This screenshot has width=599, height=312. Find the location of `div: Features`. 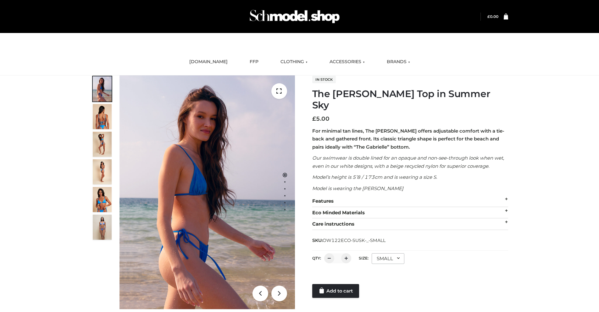

div: Features is located at coordinates (410, 201).